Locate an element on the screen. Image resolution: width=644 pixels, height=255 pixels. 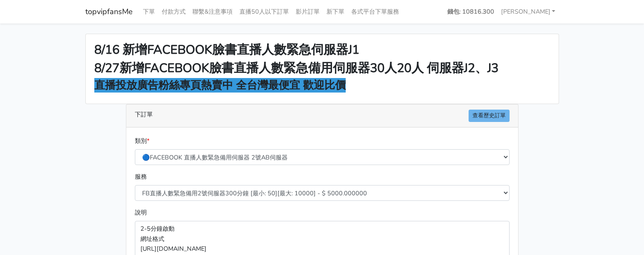
strong: 8/16 新增FACEBOOK臉書直播人數緊急伺服器J1 is located at coordinates (227, 49).